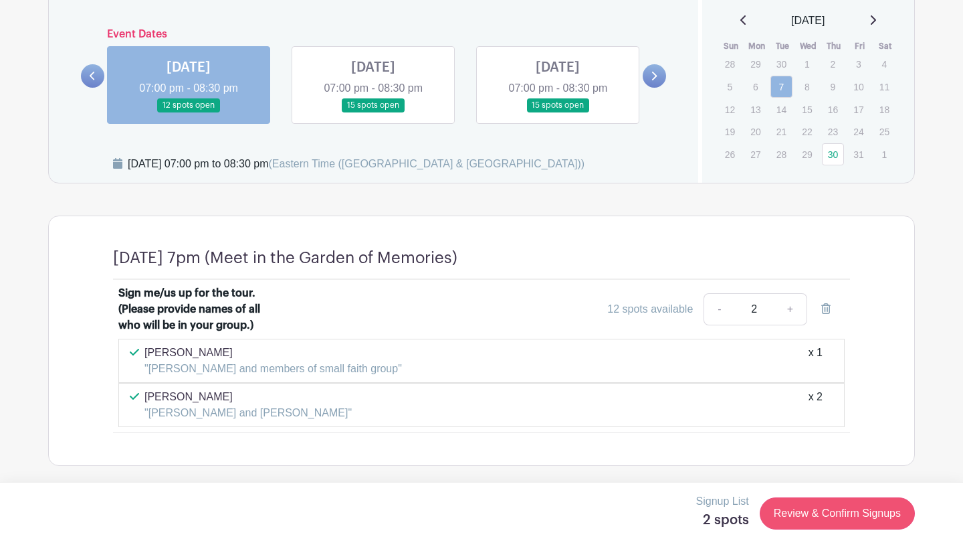  I want to click on th: Sat, so click(886, 46).